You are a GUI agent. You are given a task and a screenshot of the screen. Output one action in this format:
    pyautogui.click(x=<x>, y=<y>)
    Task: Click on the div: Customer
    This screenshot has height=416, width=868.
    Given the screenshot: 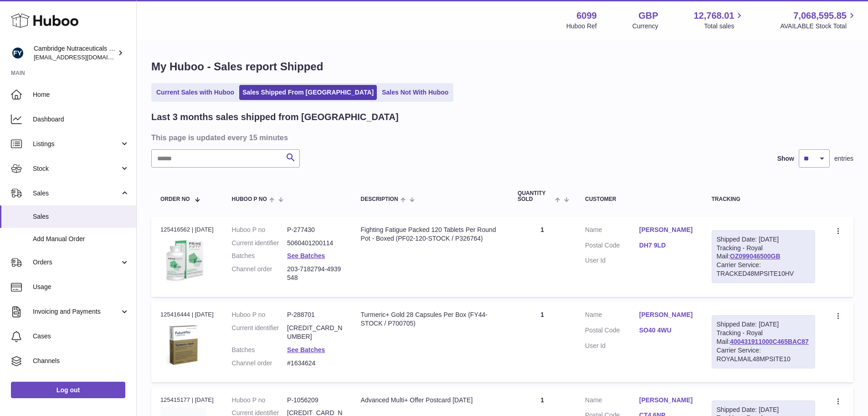 What is the action you would take?
    pyautogui.click(x=639, y=199)
    